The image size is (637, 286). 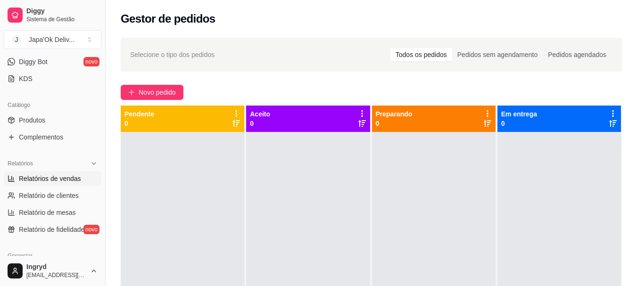 What do you see at coordinates (52, 196) in the screenshot?
I see `a: Relatório de clientes` at bounding box center [52, 196].